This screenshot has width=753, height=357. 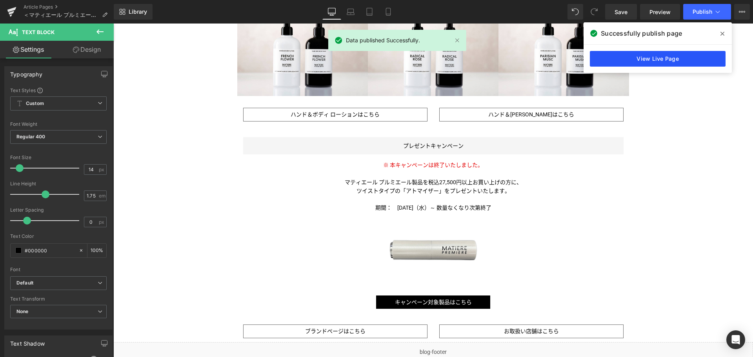 I want to click on div: Text Color, so click(x=58, y=236).